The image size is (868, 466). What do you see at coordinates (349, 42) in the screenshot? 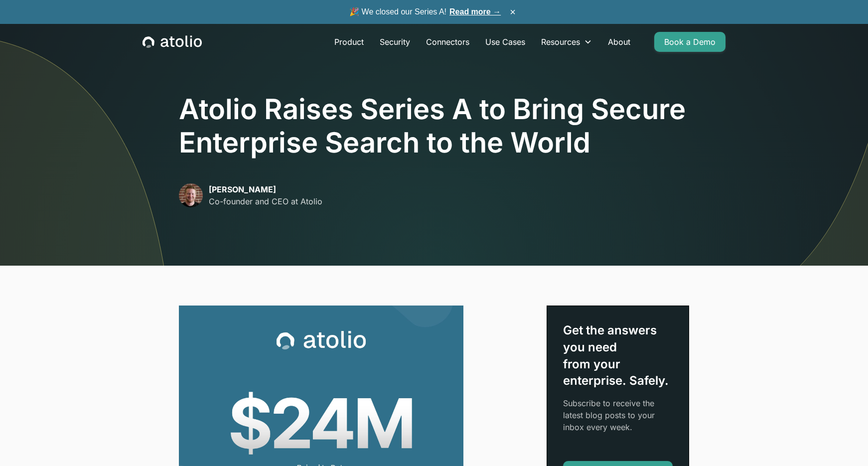
I see `a: Product` at bounding box center [349, 42].